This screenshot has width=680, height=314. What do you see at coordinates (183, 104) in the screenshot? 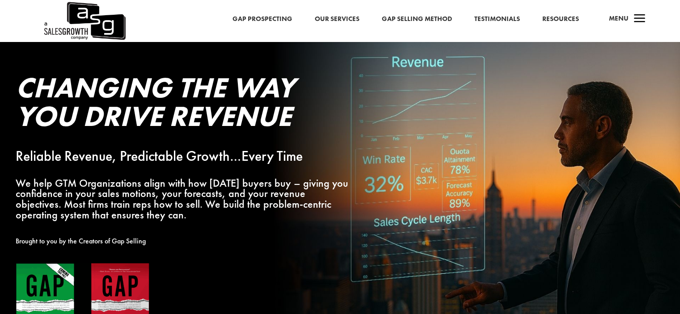
I see `h2: Changing the Way You Drive Revenue` at bounding box center [183, 104].